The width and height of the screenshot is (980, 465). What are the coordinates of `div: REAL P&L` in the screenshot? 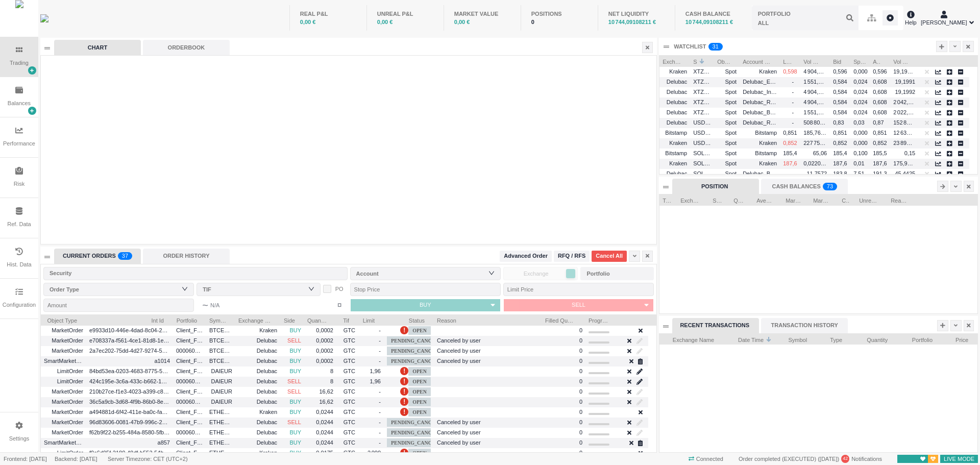 It's located at (328, 14).